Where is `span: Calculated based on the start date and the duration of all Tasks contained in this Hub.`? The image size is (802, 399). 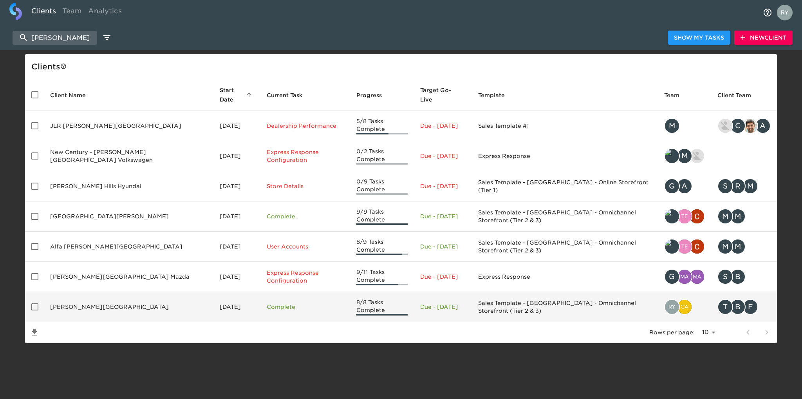 span: Calculated based on the start date and the duration of all Tasks contained in this Hub. is located at coordinates (438, 95).